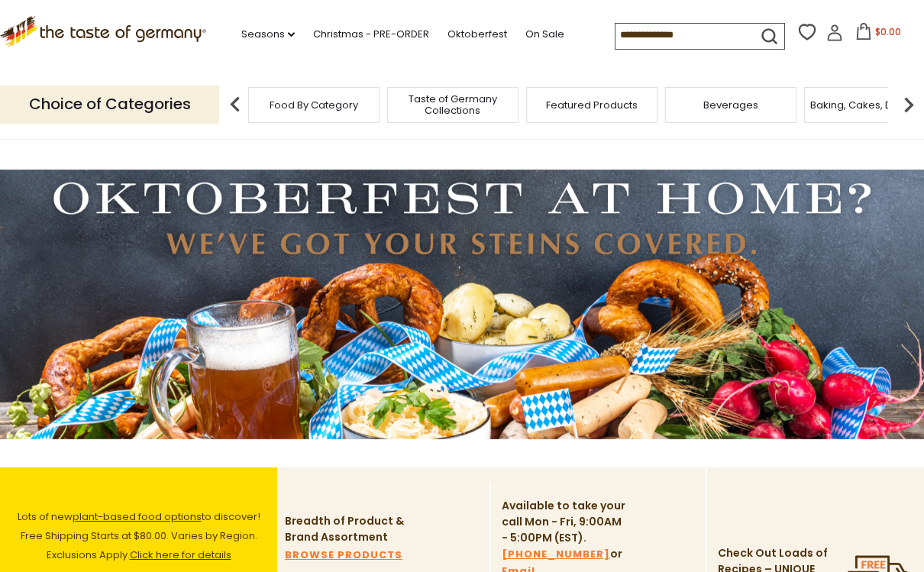  What do you see at coordinates (909, 104) in the screenshot?
I see `img: next arrow` at bounding box center [909, 104].